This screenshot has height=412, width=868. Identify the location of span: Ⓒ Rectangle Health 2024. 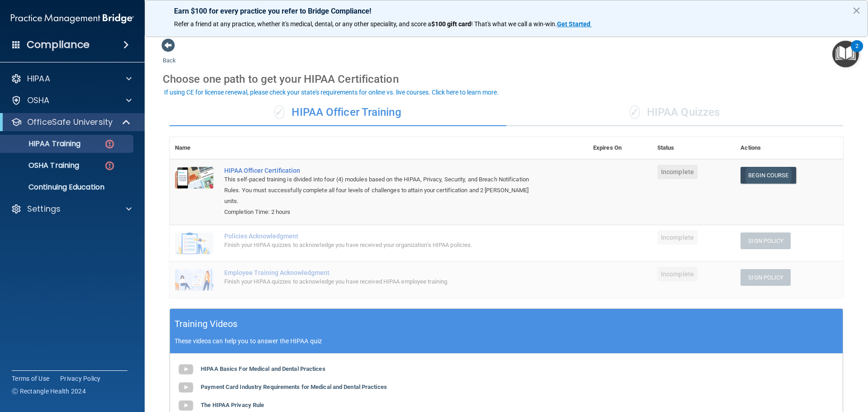
(49, 391).